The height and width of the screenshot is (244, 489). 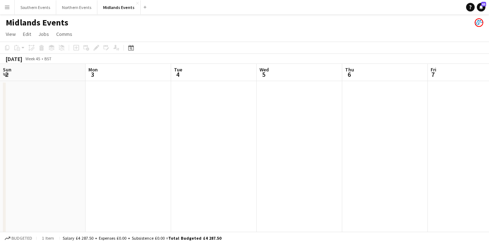 I want to click on a: Jobs, so click(x=44, y=34).